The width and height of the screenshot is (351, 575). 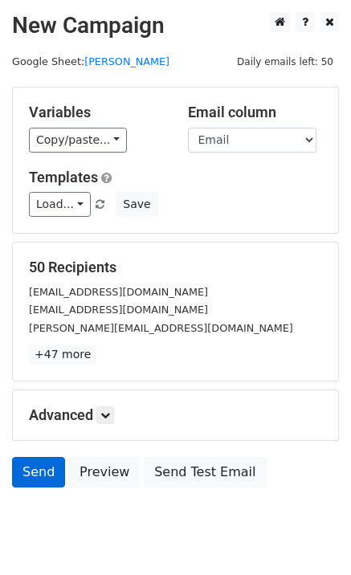 I want to click on span: Daily emails left: 50, so click(x=285, y=62).